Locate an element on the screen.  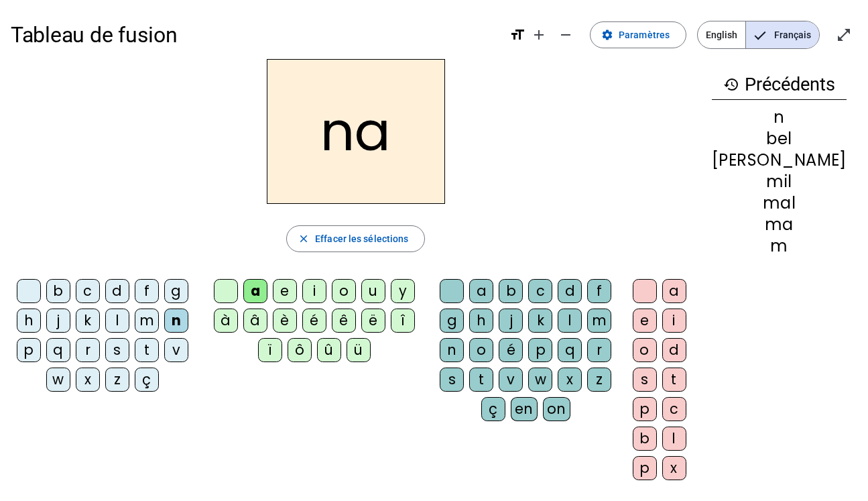
div: en is located at coordinates (524, 409).